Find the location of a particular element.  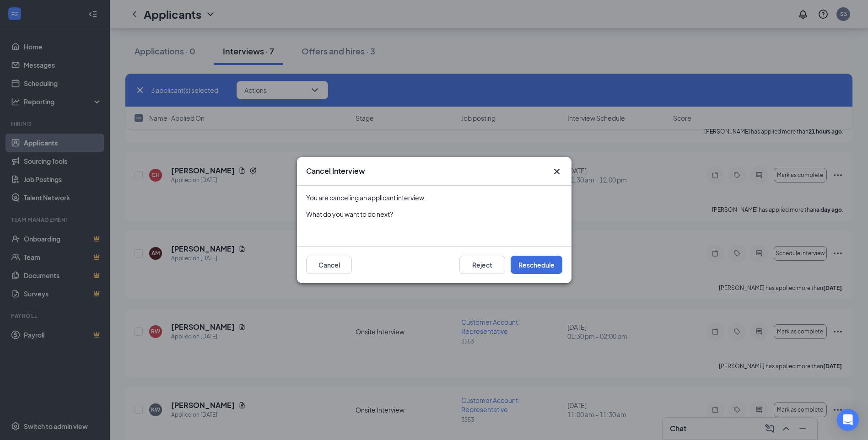

button: Cancel is located at coordinates (329, 265).